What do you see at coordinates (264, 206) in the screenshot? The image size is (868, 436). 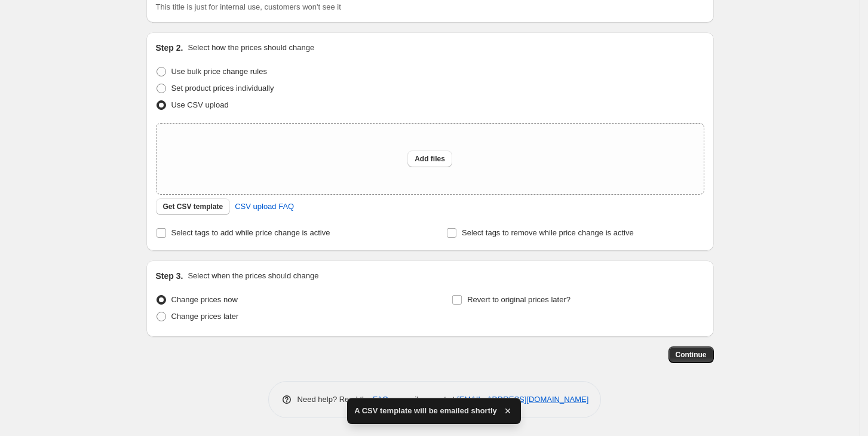 I see `span: CSV upload FAQ` at bounding box center [264, 206].